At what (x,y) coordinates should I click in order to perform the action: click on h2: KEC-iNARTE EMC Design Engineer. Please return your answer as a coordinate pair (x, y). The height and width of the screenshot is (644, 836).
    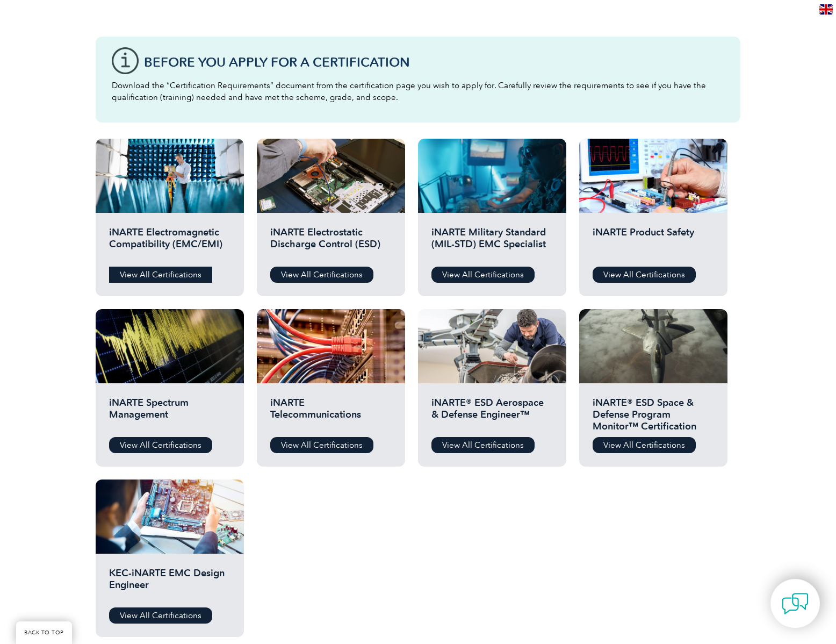
    Looking at the image, I should click on (170, 583).